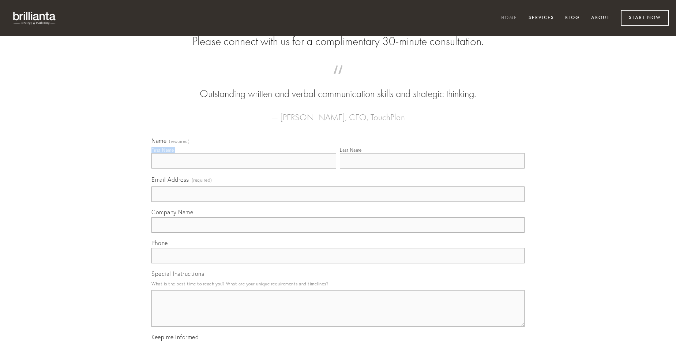 The image size is (676, 344). What do you see at coordinates (573, 18) in the screenshot?
I see `a: Blog` at bounding box center [573, 18].